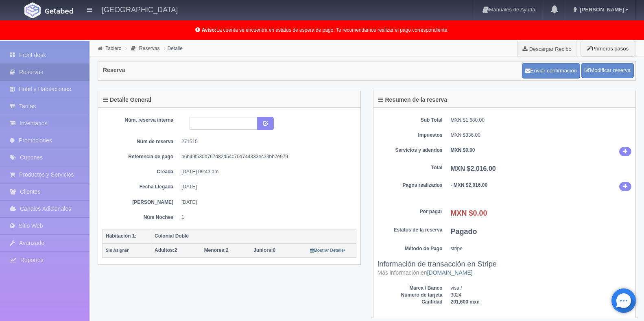  What do you see at coordinates (410, 168) in the screenshot?
I see `dt: Total` at bounding box center [410, 168].